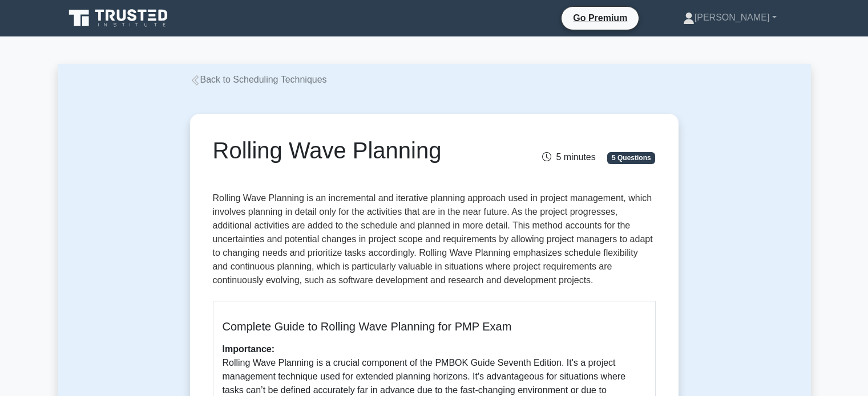 The width and height of the screenshot is (868, 396). What do you see at coordinates (249, 348) in the screenshot?
I see `b: Importance:` at bounding box center [249, 348].